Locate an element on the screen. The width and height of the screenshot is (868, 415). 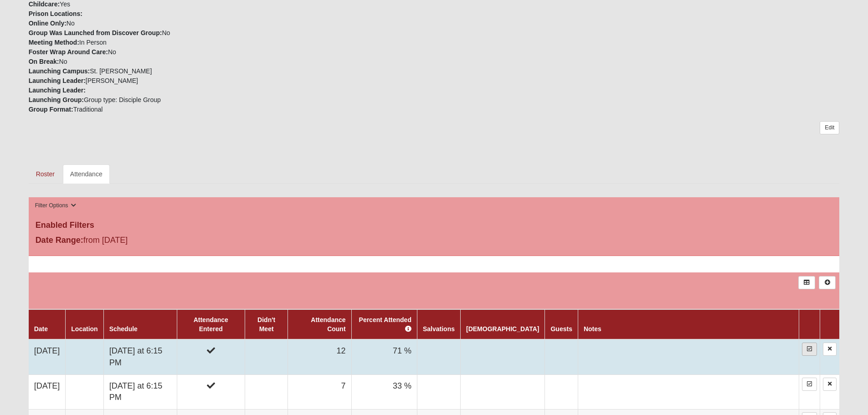
strong: Foster Wrap Around Care: is located at coordinates (68, 52).